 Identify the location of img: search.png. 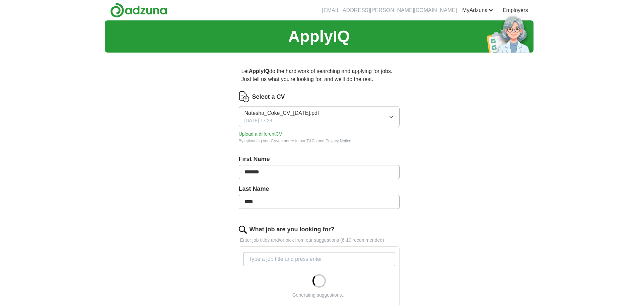
(243, 230).